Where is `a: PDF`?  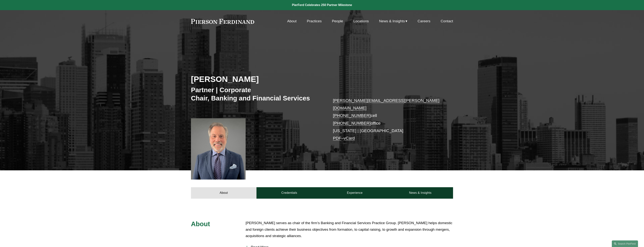 a: PDF is located at coordinates (337, 138).